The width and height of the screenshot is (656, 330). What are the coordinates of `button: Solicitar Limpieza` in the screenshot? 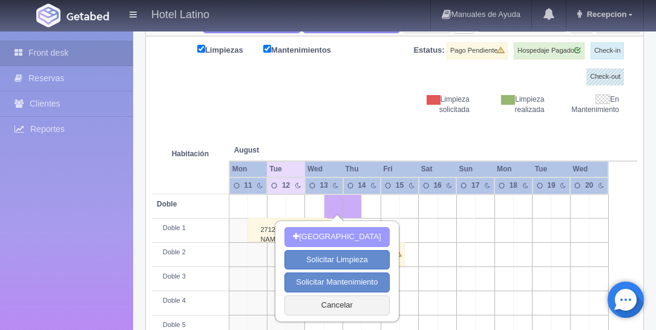 It's located at (336, 260).